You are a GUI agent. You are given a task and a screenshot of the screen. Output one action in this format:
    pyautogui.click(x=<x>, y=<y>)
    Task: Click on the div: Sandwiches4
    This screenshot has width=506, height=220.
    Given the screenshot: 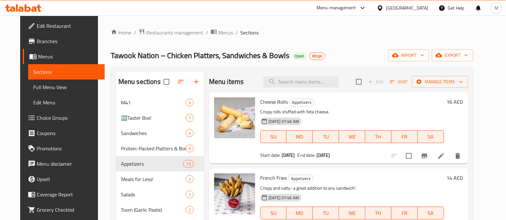 What is the action you would take?
    pyautogui.click(x=160, y=133)
    